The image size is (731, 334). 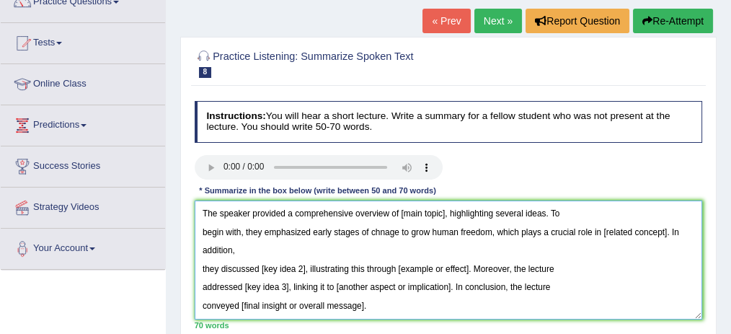 I want to click on a: Next », so click(x=498, y=21).